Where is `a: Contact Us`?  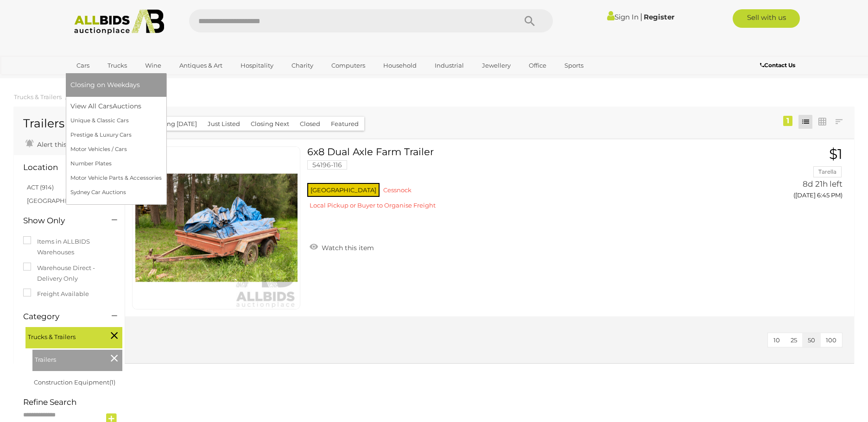
a: Contact Us is located at coordinates (778, 65).